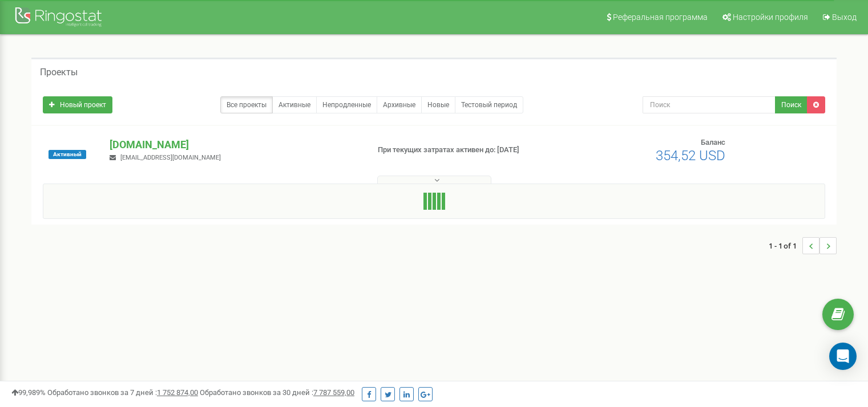 This screenshot has width=868, height=407. What do you see at coordinates (59, 73) in the screenshot?
I see `h5: Проекты` at bounding box center [59, 73].